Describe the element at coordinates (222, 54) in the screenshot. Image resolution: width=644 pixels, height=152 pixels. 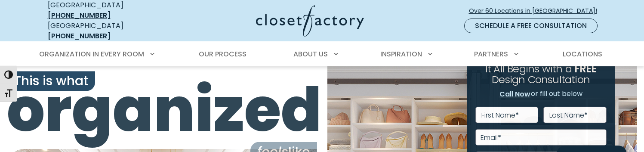
I see `span: Our Process` at that location.